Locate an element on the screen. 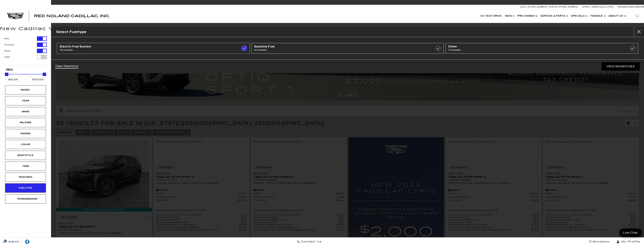 The width and height of the screenshot is (644, 246). div: Make is located at coordinates (25, 111).